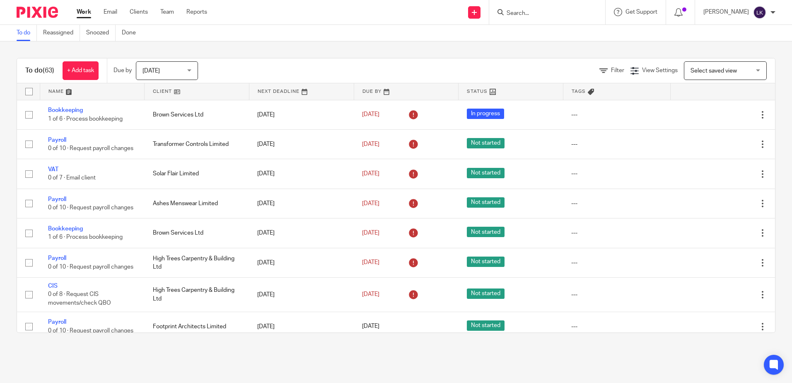  What do you see at coordinates (132, 33) in the screenshot?
I see `a: Done` at bounding box center [132, 33].